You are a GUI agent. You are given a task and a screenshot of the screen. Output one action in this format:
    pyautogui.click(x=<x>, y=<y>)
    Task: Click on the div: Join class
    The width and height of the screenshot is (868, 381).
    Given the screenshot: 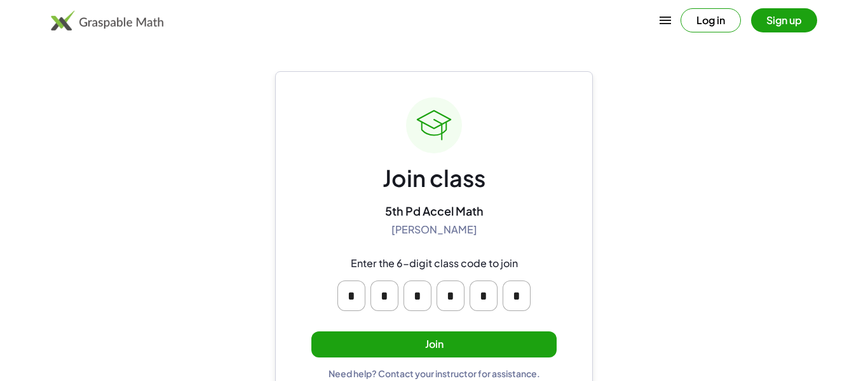 What is the action you would take?
    pyautogui.click(x=434, y=178)
    